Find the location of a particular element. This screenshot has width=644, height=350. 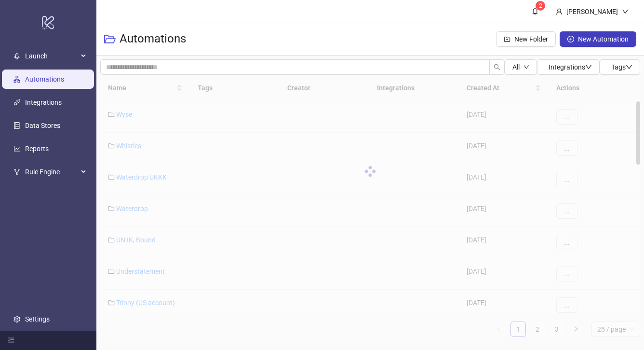

span: folder-add is located at coordinates (507, 39).